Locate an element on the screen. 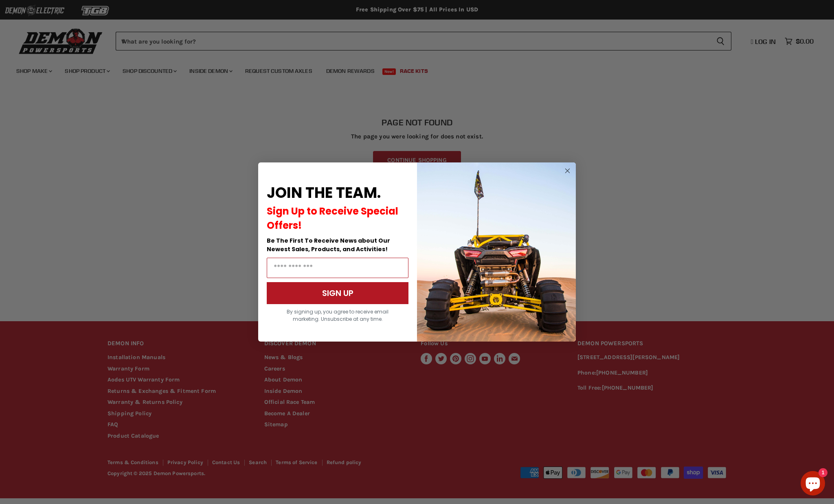 Image resolution: width=834 pixels, height=504 pixels. img: a9095488-b6e7-41ba-879d-588abfab540b.jpeg is located at coordinates (496, 252).